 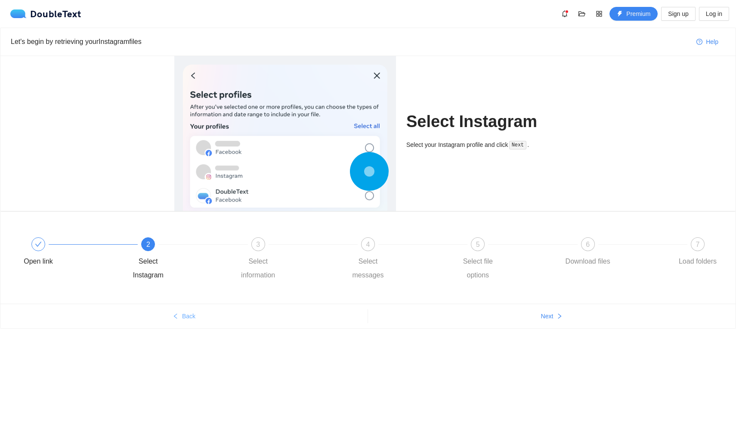 What do you see at coordinates (46, 14) in the screenshot?
I see `a: logoDoubleText` at bounding box center [46, 14].